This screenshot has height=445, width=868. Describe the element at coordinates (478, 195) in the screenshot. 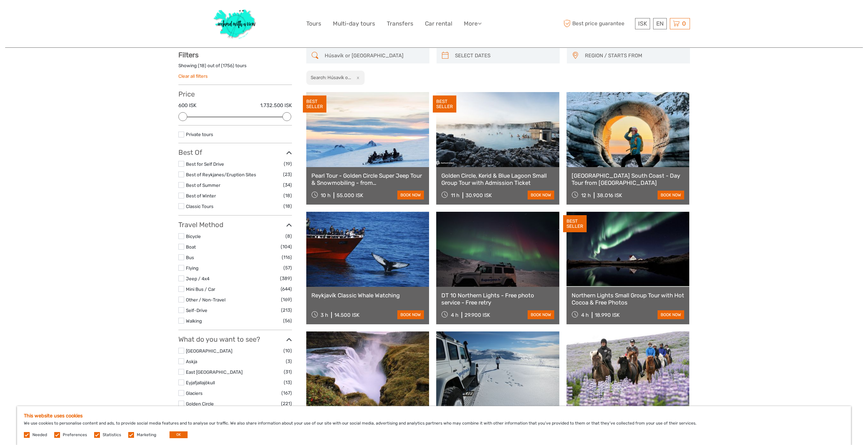

I see `div: 30.900 ISK` at that location.